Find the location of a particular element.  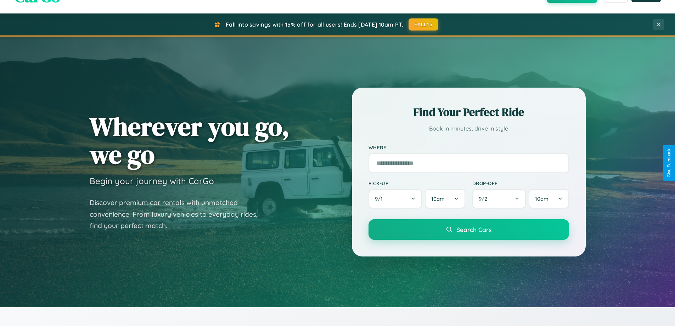

span: 9 / 1 is located at coordinates (381, 198).